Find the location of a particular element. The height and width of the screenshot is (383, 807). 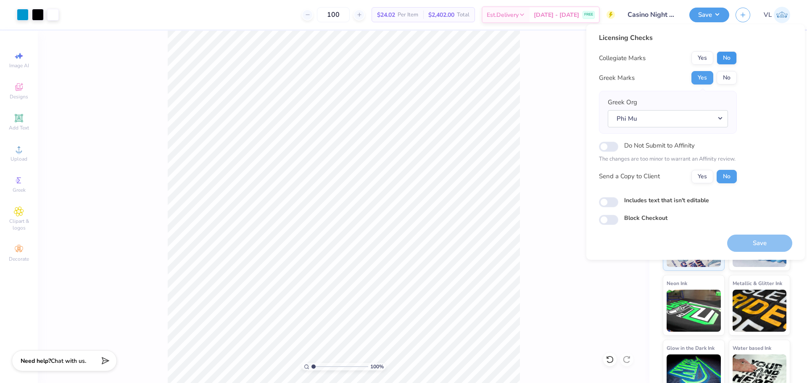

span: Add Text is located at coordinates (19, 128).